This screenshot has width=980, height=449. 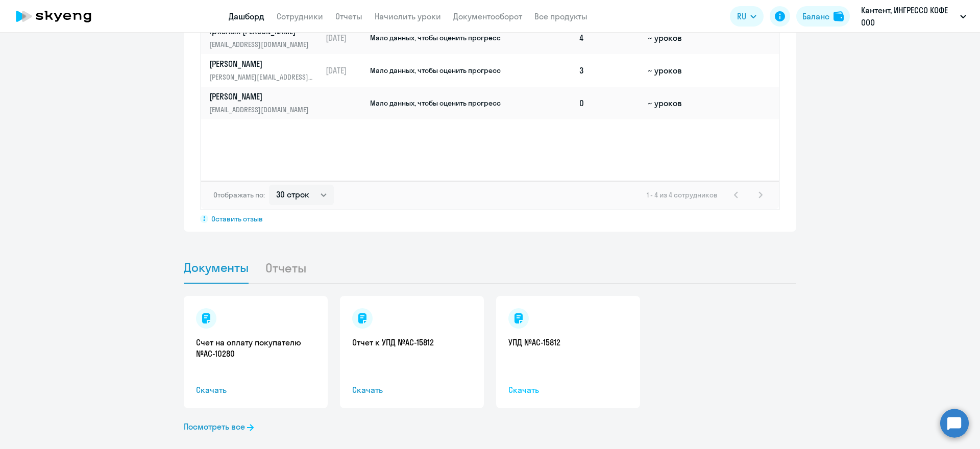 What do you see at coordinates (408, 16) in the screenshot?
I see `a: Начислить уроки` at bounding box center [408, 16].